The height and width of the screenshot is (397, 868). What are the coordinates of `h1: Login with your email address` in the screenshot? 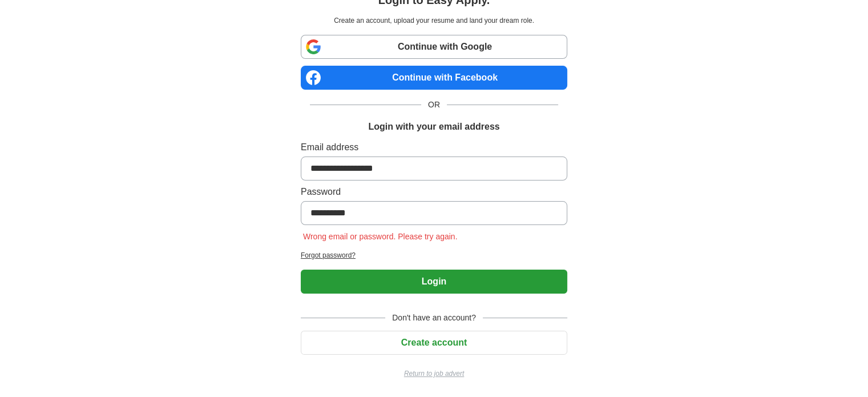 It's located at (434, 127).